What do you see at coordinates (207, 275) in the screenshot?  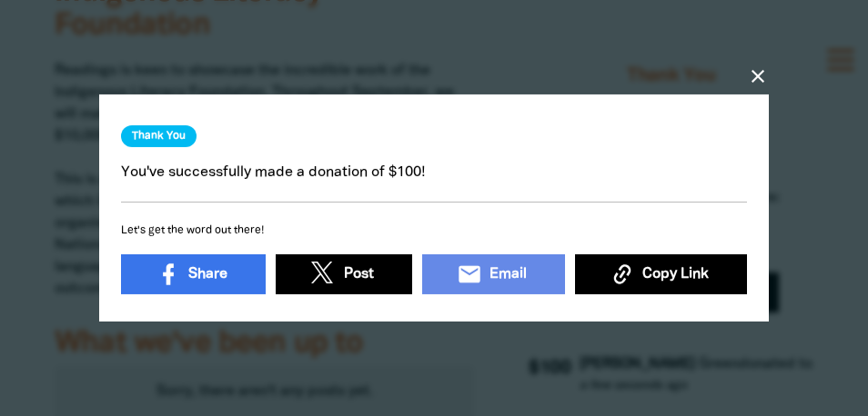 I see `span: Share` at bounding box center [207, 275].